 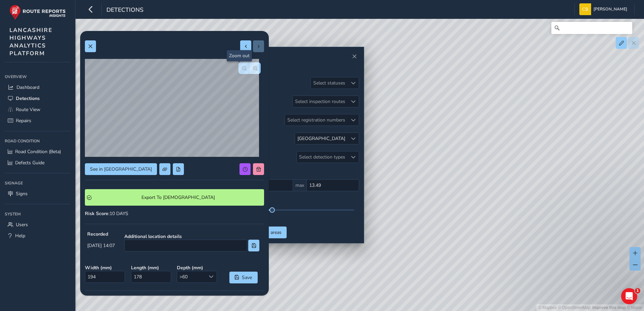 I want to click on a: Road Condition (Beta), so click(x=37, y=152).